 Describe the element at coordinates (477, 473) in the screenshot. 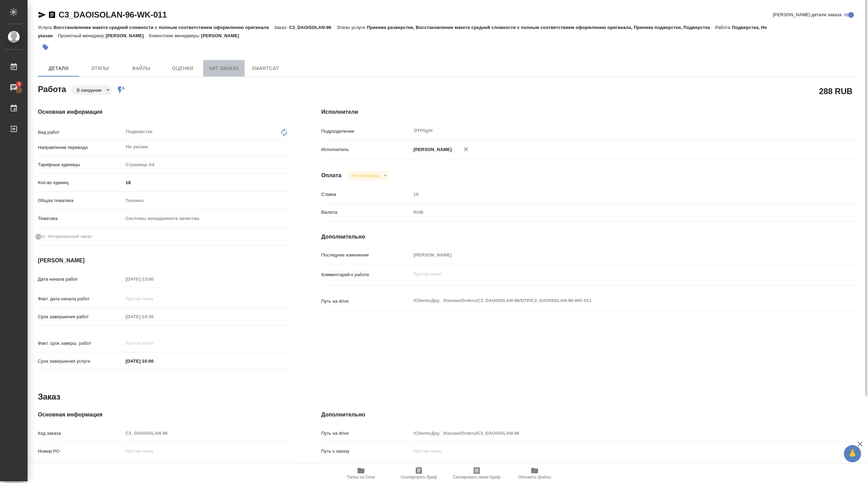

I see `button: Скопировать мини-бриф` at that location.